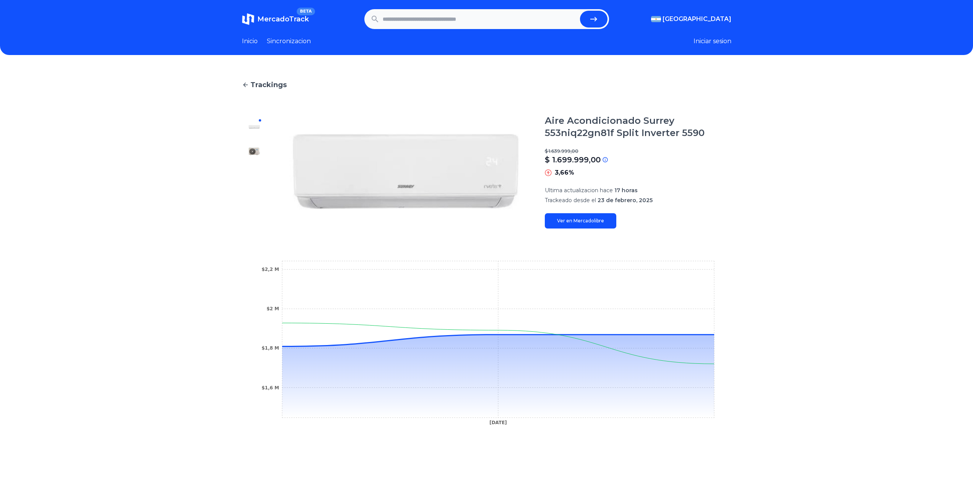 The width and height of the screenshot is (973, 483). I want to click on img: MercadoTrack, so click(248, 19).